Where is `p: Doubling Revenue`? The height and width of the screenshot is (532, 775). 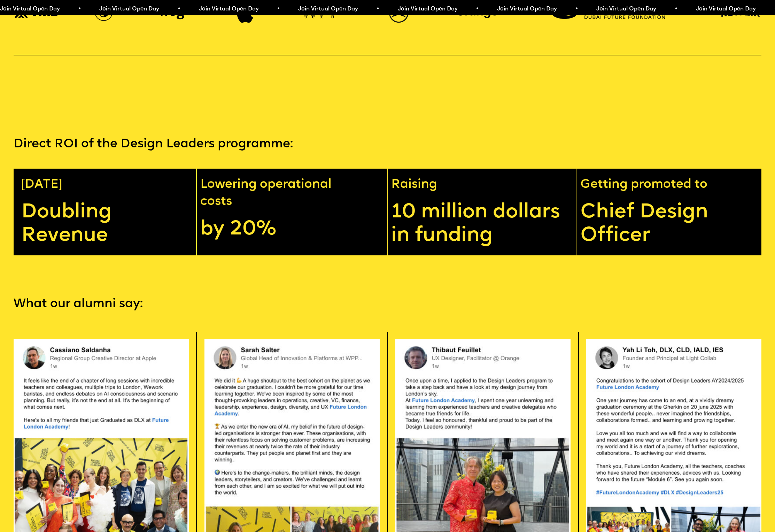 p: Doubling Revenue is located at coordinates (105, 225).